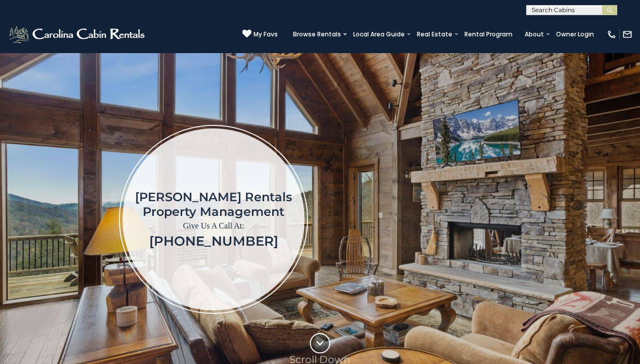  I want to click on a: Browse Rentals, so click(317, 34).